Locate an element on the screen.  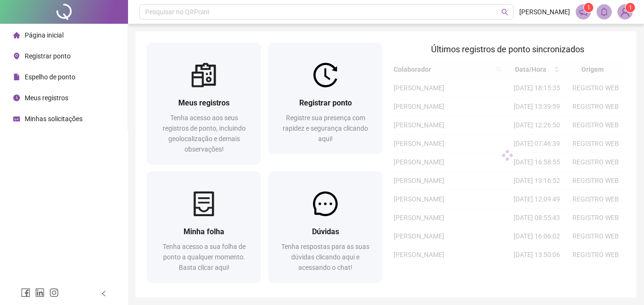
span: Últimos registros de ponto sincronizados is located at coordinates (507, 49).